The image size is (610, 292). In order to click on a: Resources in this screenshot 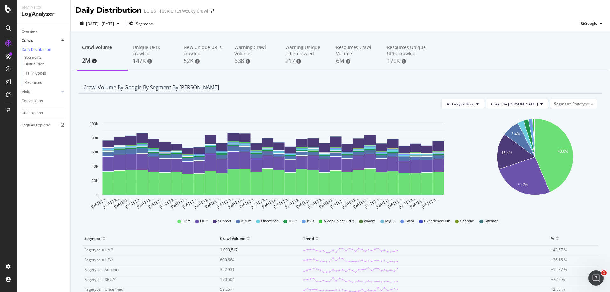, I will do `click(45, 83)`.